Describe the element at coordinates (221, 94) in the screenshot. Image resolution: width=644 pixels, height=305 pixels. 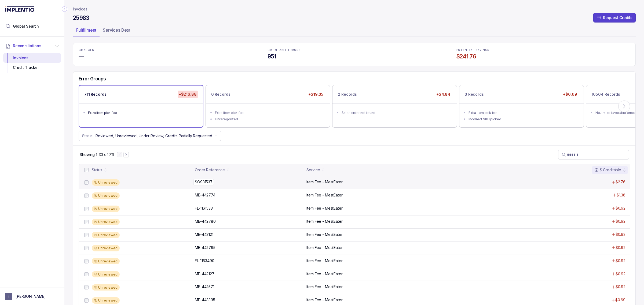
I see `p: 6 Records` at that location.